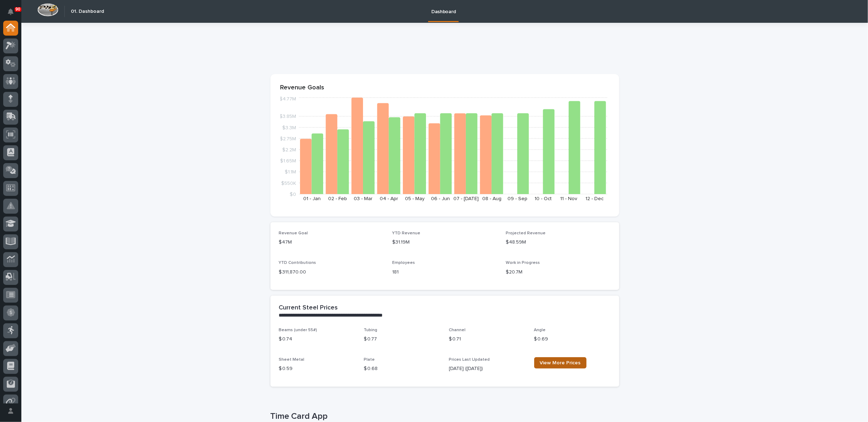 This screenshot has height=422, width=868. What do you see at coordinates (369, 360) in the screenshot?
I see `span: Plate` at bounding box center [369, 360].